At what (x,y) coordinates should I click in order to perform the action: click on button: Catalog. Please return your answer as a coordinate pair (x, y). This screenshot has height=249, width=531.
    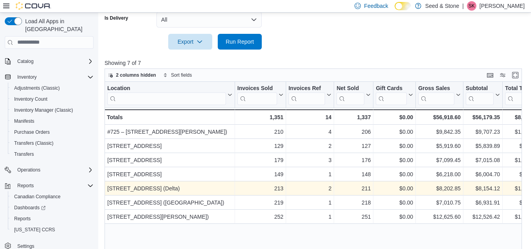
    Looking at the image, I should click on (49, 61).